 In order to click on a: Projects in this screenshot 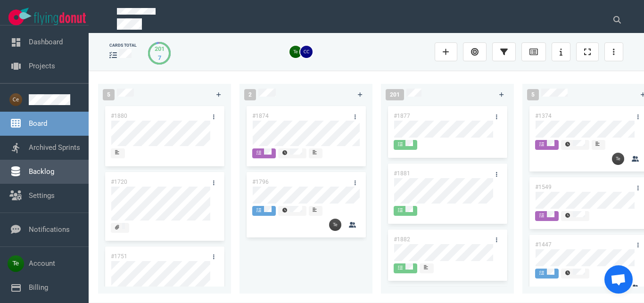, I will do `click(42, 66)`.